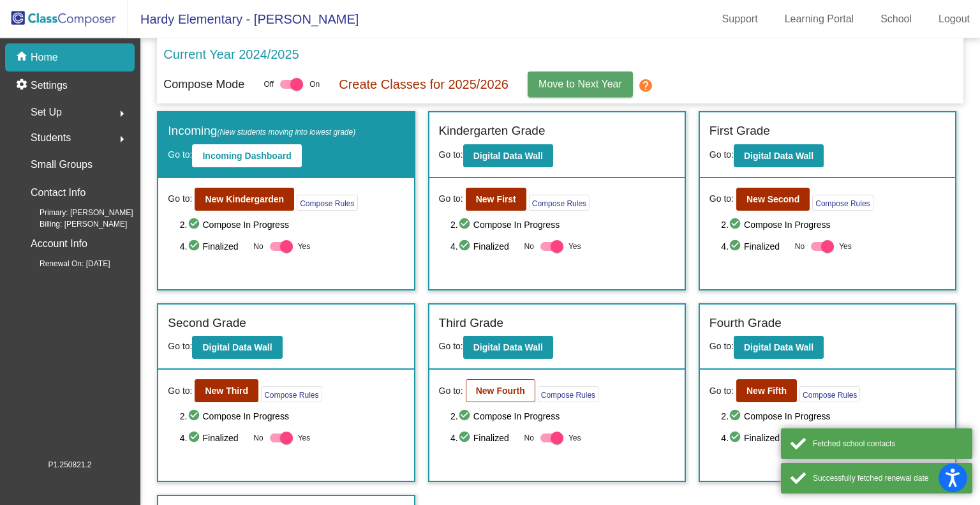  Describe the element at coordinates (500, 391) in the screenshot. I see `button: New Fourth` at that location.